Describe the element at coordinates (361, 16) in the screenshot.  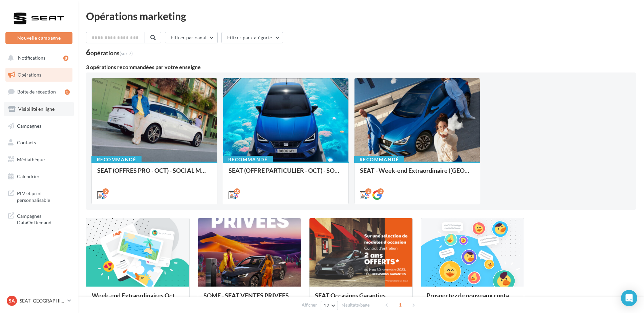
I see `div: Opérations marketing` at that location.